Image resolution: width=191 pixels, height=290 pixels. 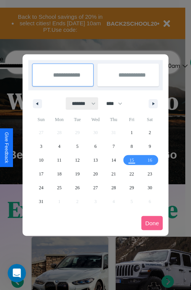 I want to click on button: Done, so click(x=152, y=223).